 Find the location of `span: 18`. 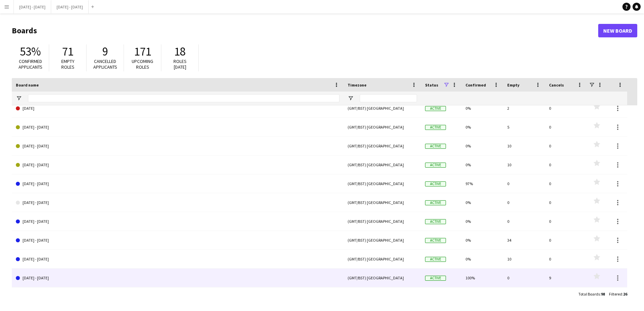

span: 18 is located at coordinates (180, 52).